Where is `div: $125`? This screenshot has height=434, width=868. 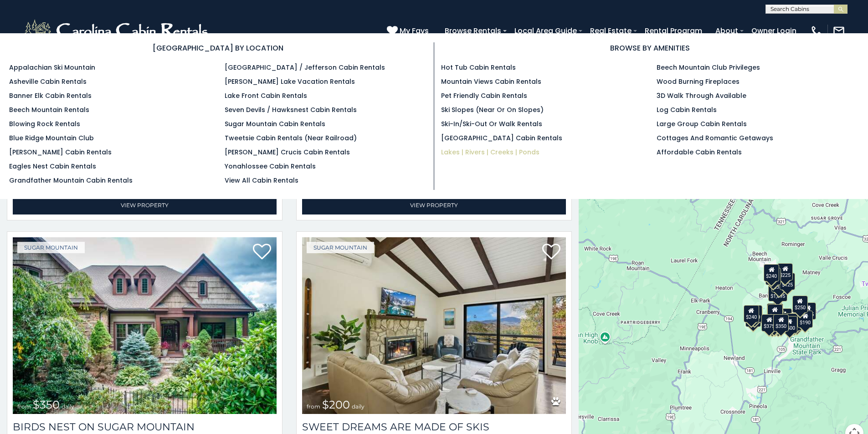
div: $125 is located at coordinates (788, 282).